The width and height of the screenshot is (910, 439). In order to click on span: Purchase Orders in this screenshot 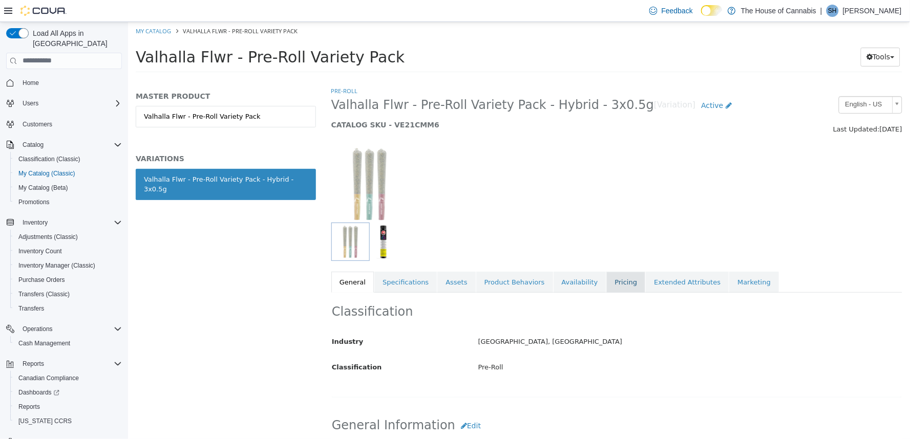, I will do `click(68, 280)`.